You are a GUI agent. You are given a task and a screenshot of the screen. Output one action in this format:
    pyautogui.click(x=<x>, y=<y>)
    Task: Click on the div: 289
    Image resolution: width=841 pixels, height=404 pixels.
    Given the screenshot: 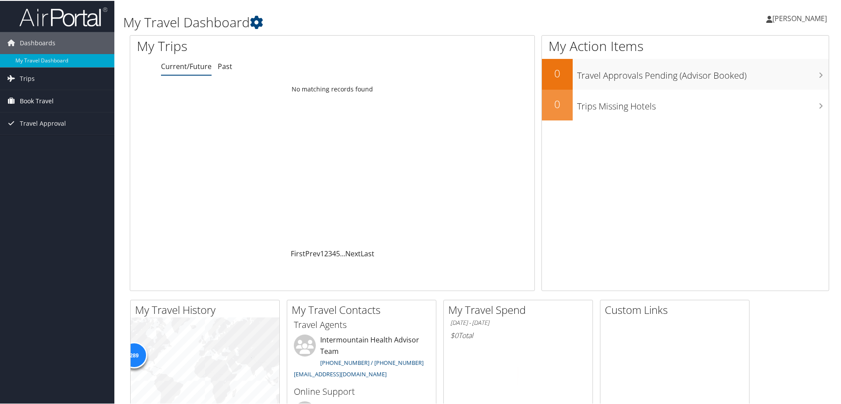 What is the action you would take?
    pyautogui.click(x=134, y=355)
    